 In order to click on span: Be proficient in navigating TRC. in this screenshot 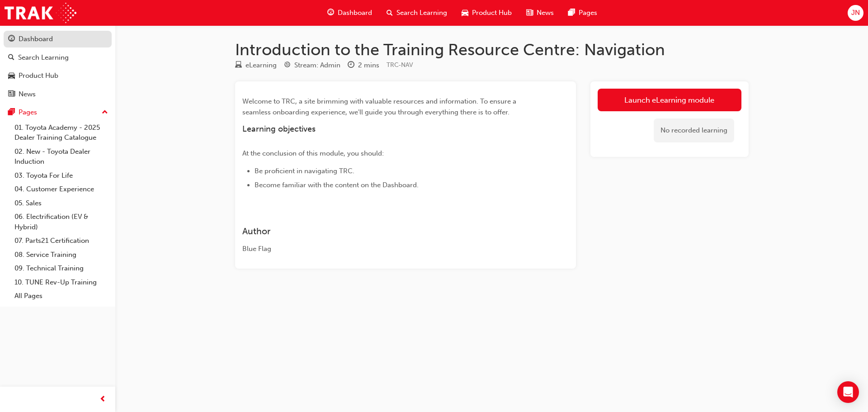, I will do `click(304, 171)`.